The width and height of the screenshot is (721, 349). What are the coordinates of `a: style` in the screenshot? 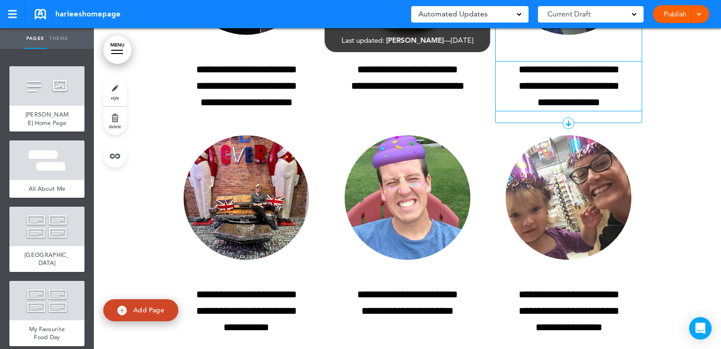 It's located at (115, 92).